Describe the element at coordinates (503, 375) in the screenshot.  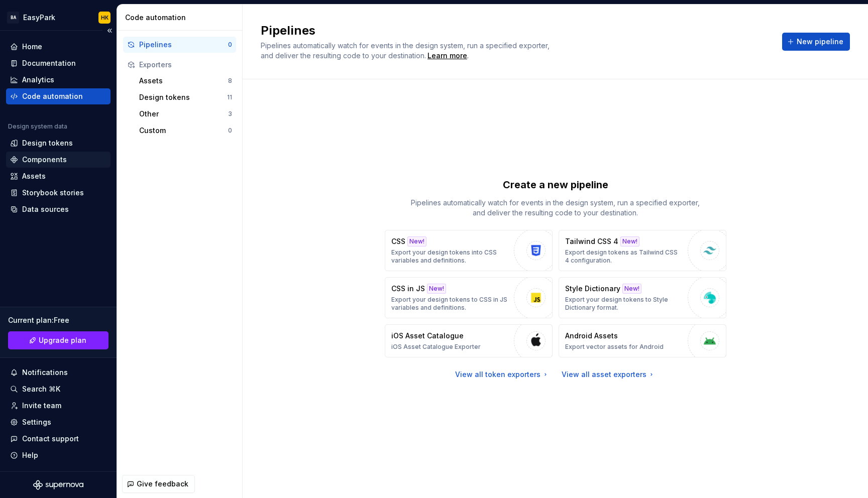
I see `a: View all token exporters` at that location.